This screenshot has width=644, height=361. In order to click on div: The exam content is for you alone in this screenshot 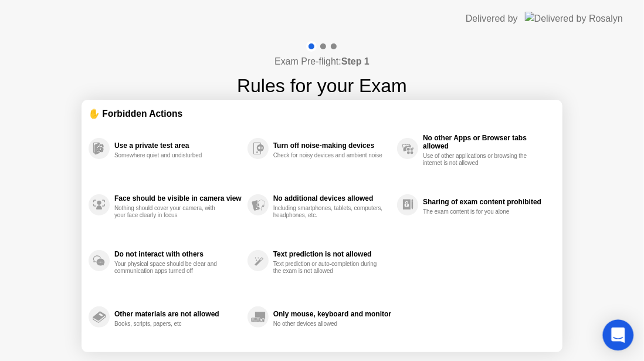, I will do `click(478, 212)`.